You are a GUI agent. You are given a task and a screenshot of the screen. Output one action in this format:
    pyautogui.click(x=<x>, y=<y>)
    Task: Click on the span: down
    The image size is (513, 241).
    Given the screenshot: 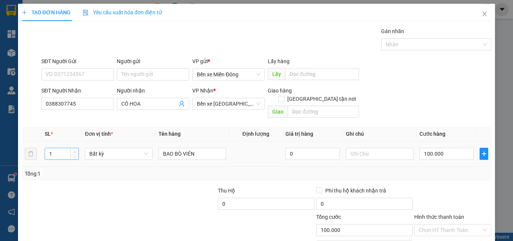 What is the action you would take?
    pyautogui.click(x=75, y=157)
    